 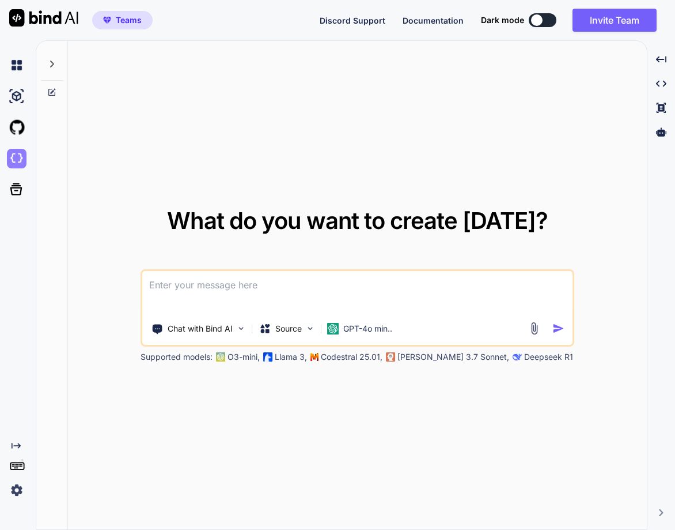 What do you see at coordinates (289, 328) in the screenshot?
I see `p: Source` at bounding box center [289, 328].